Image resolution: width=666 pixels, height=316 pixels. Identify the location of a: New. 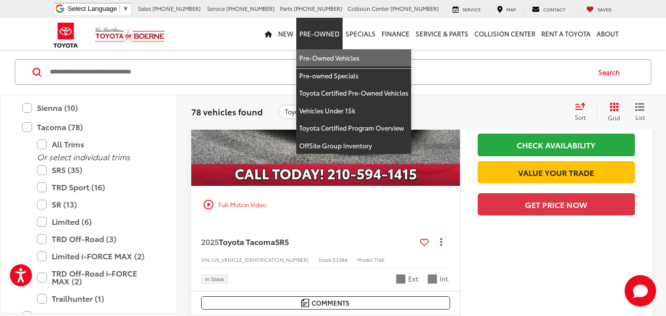
(285, 34).